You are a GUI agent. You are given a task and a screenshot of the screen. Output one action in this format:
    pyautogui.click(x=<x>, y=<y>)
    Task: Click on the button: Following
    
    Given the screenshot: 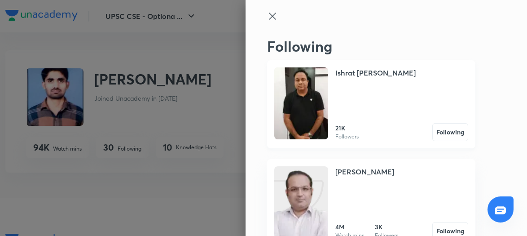 What is the action you would take?
    pyautogui.click(x=451, y=132)
    